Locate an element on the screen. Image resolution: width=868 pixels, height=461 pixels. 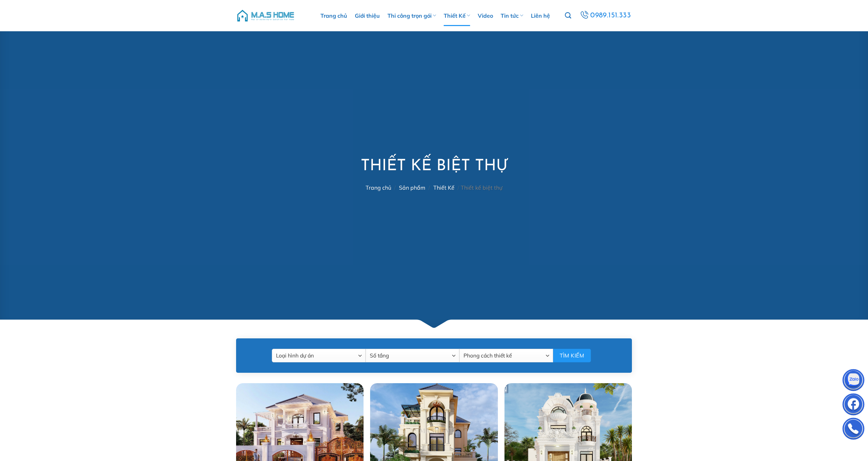
a: 0989.151.333 is located at coordinates (605, 15).